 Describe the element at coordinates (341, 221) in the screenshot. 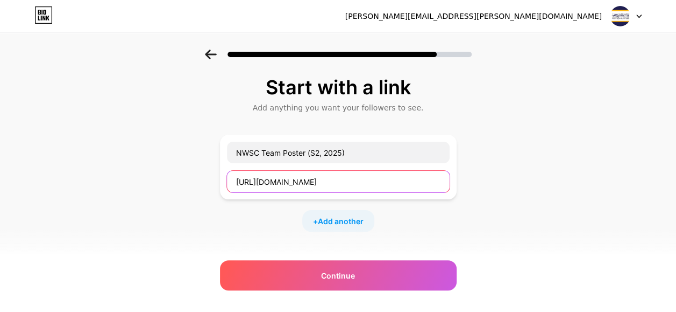

I see `span: Add another` at that location.